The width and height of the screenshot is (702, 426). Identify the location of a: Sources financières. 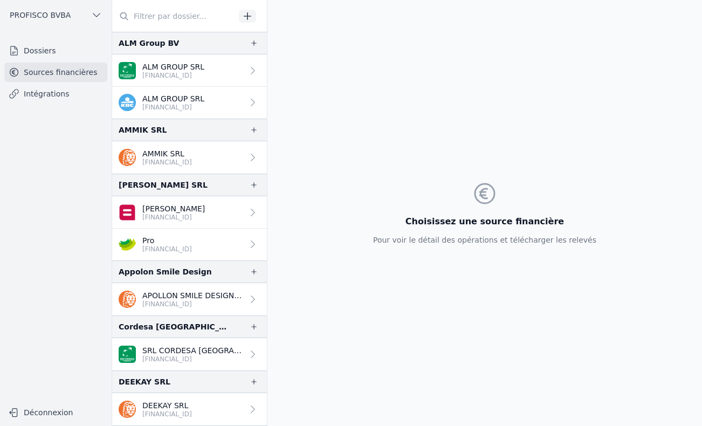
(56, 72).